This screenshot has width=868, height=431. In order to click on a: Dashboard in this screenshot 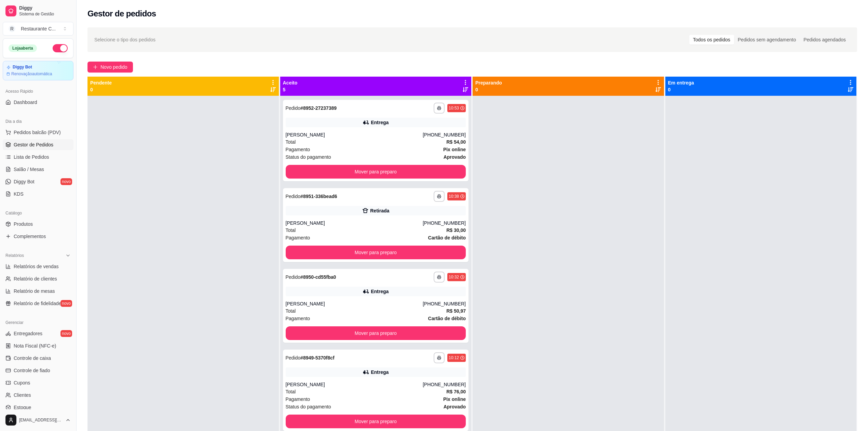, I will do `click(38, 102)`.